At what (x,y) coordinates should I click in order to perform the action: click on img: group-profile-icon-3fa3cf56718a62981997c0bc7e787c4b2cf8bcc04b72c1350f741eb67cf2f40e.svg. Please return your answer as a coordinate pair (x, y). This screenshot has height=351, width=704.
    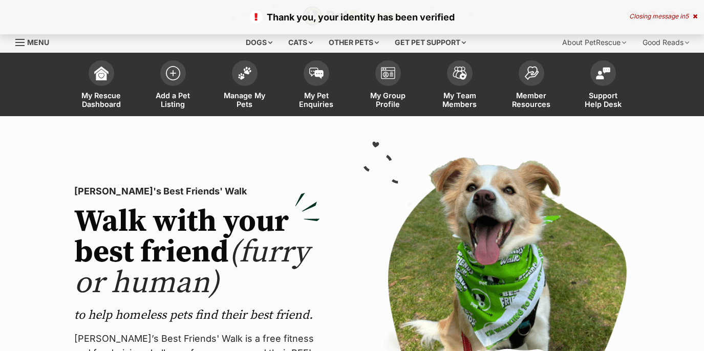
    Looking at the image, I should click on (388, 73).